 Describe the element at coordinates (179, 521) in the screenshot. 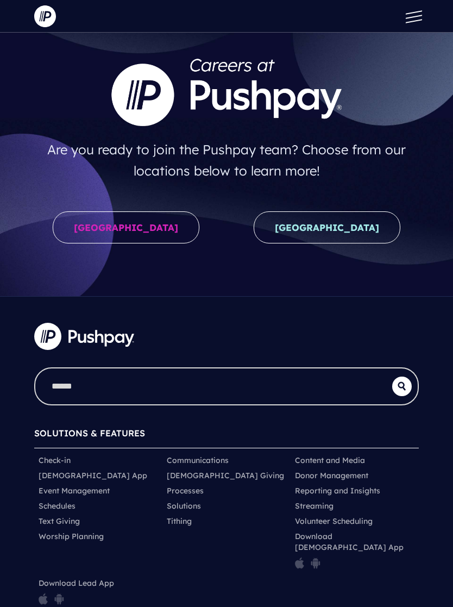

I see `a: Tithing` at that location.